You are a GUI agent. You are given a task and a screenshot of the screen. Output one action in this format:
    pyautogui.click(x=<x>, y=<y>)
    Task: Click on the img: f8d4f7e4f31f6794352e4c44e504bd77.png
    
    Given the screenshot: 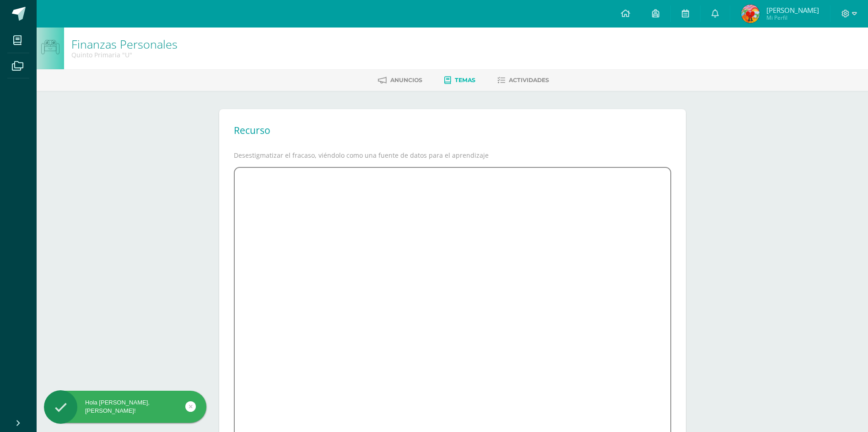 What is the action you would take?
    pyautogui.click(x=750, y=14)
    